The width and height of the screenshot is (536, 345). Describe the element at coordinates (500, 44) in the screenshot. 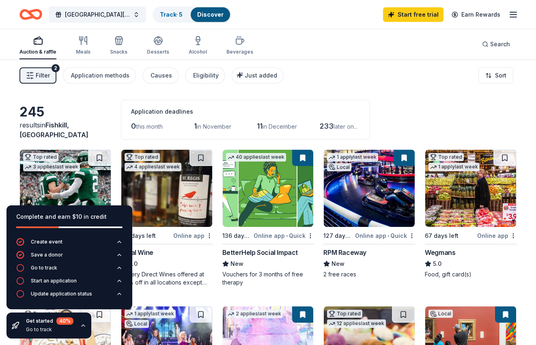

I see `span: Search` at that location.